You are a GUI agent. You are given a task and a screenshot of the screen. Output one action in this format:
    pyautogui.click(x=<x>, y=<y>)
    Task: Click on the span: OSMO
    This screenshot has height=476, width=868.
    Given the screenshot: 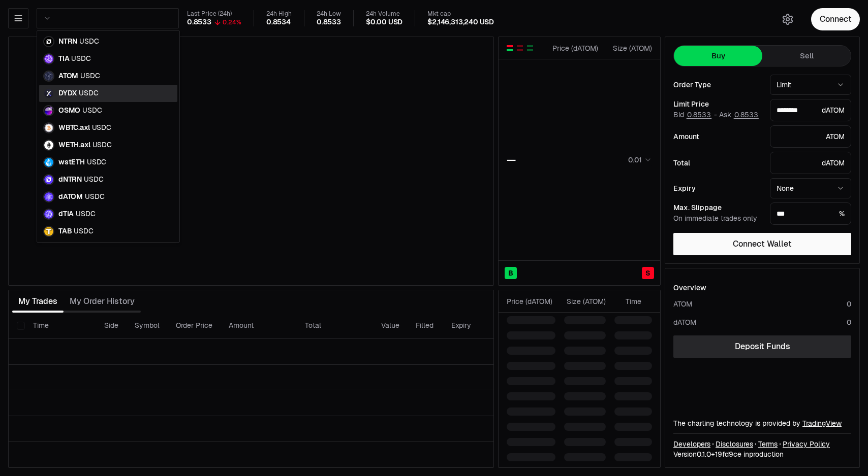 What is the action you would take?
    pyautogui.click(x=69, y=111)
    